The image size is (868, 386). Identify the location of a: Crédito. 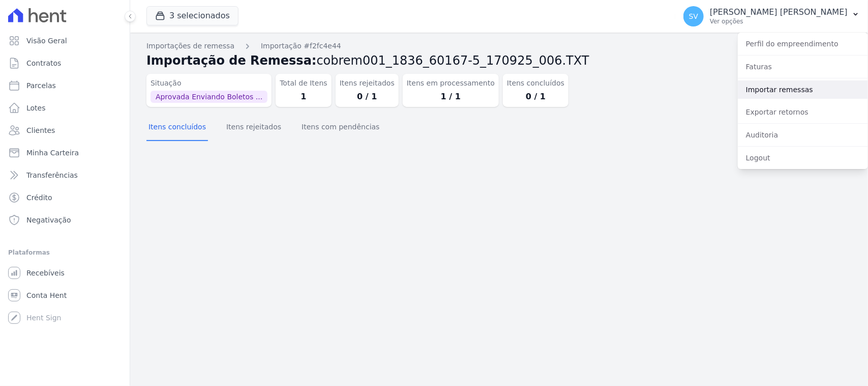
(64, 198).